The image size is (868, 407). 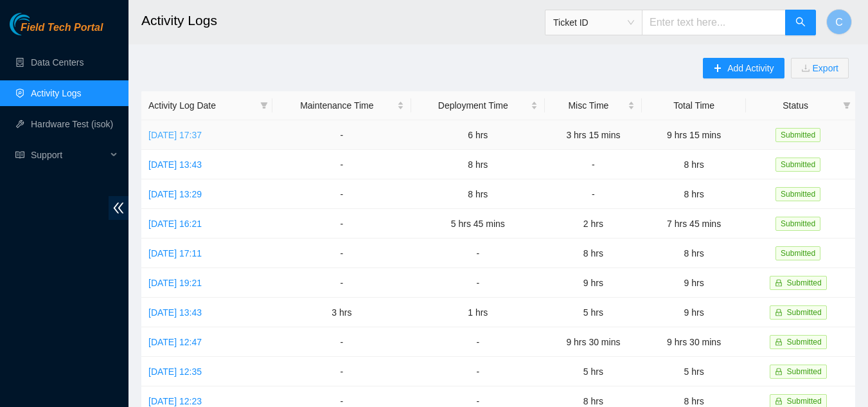 I want to click on span: Activity Log Date, so click(x=202, y=105).